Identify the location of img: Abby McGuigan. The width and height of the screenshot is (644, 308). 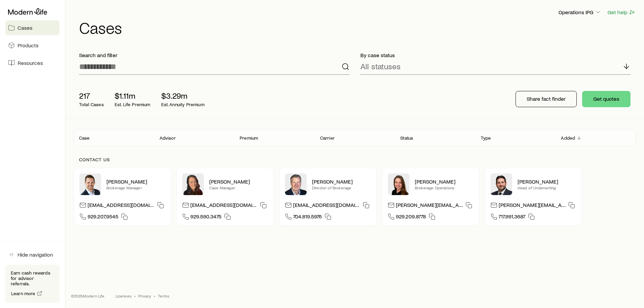
(193, 184).